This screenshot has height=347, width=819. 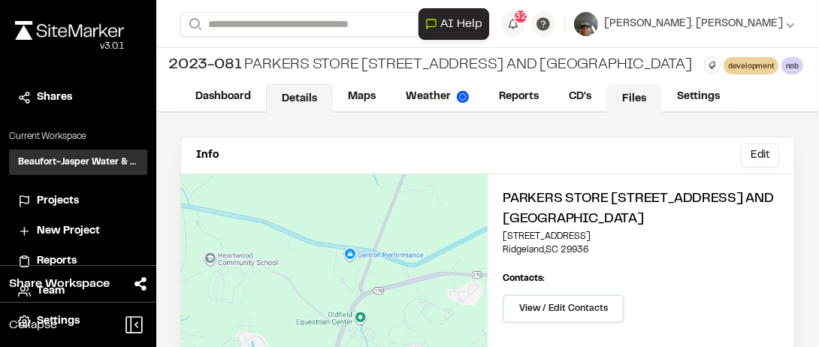 I want to click on img: precipai.png, so click(x=463, y=97).